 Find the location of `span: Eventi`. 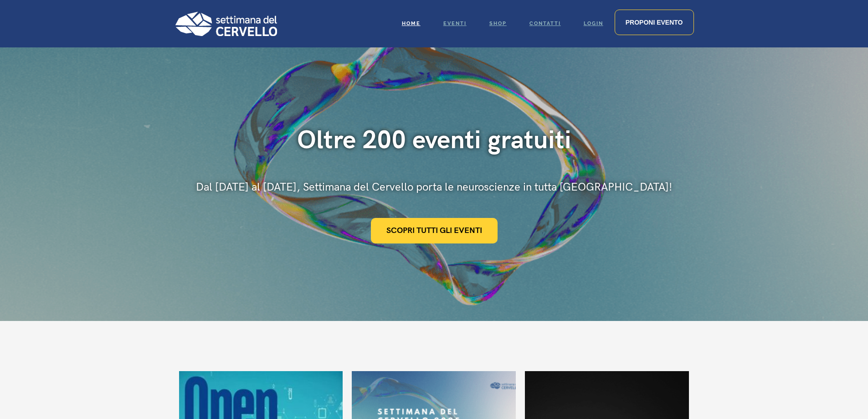

span: Eventi is located at coordinates (455, 23).